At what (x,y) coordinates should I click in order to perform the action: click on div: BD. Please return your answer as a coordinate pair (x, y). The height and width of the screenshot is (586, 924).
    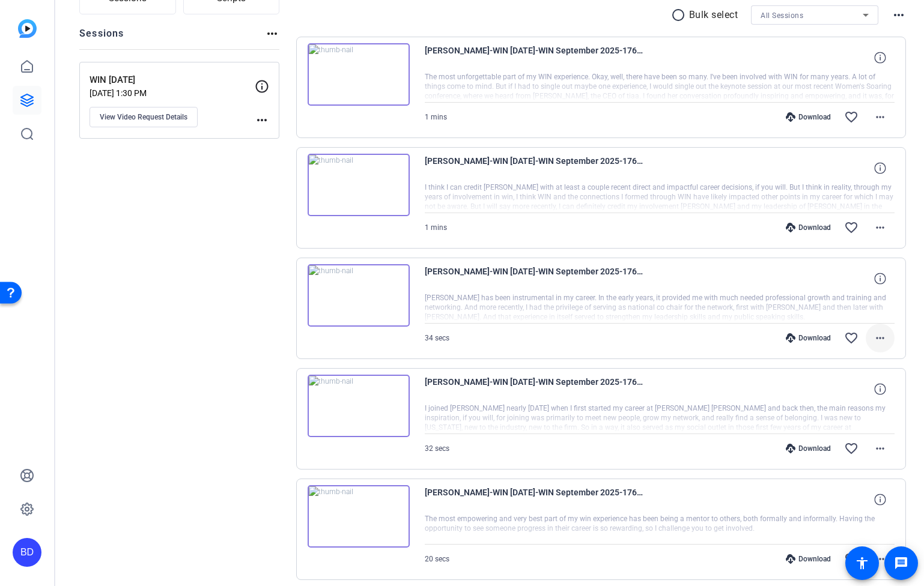
    Looking at the image, I should click on (27, 552).